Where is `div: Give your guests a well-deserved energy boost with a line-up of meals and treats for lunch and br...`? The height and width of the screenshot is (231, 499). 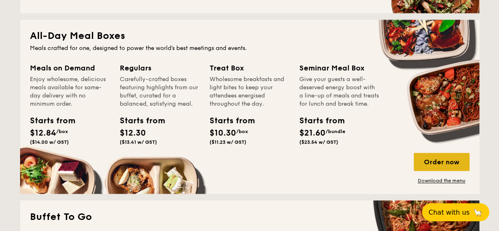 div: Give your guests a well-deserved energy boost with a line-up of meals and treats for lunch and br... is located at coordinates (339, 92).